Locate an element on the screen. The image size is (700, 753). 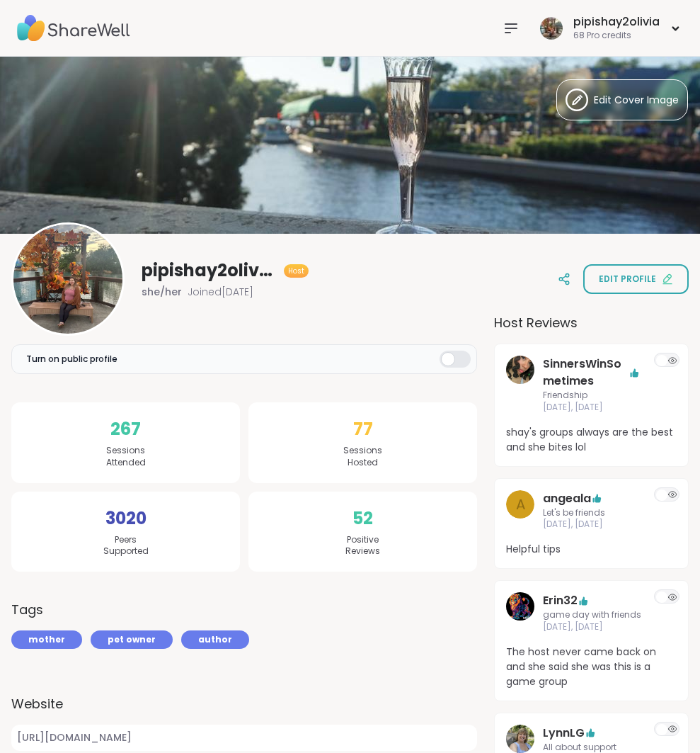
div: 68 Pro credits is located at coordinates (616, 35).